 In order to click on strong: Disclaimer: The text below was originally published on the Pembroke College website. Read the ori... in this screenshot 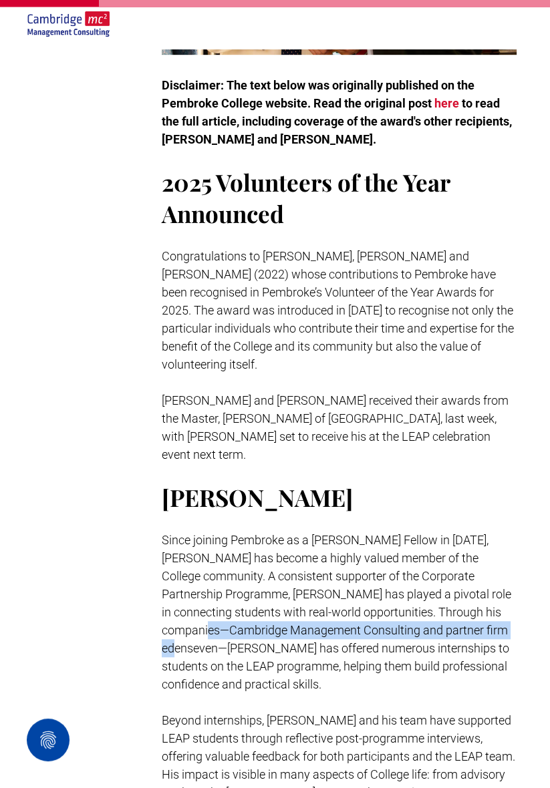, I will do `click(318, 94)`.